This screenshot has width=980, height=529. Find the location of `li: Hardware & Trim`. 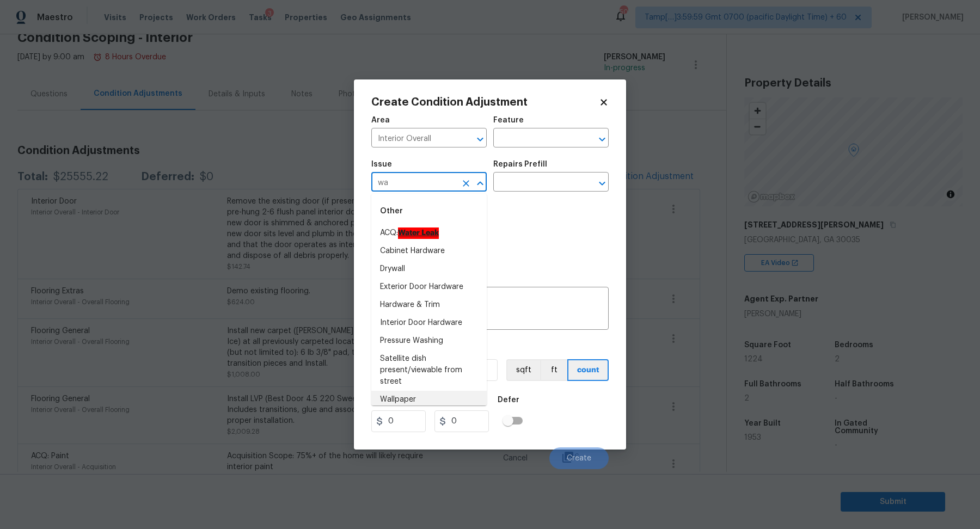

li: Hardware & Trim is located at coordinates (429, 305).